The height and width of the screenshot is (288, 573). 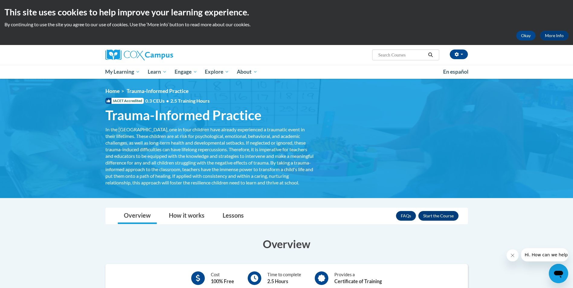 I want to click on a: More Info, so click(x=554, y=36).